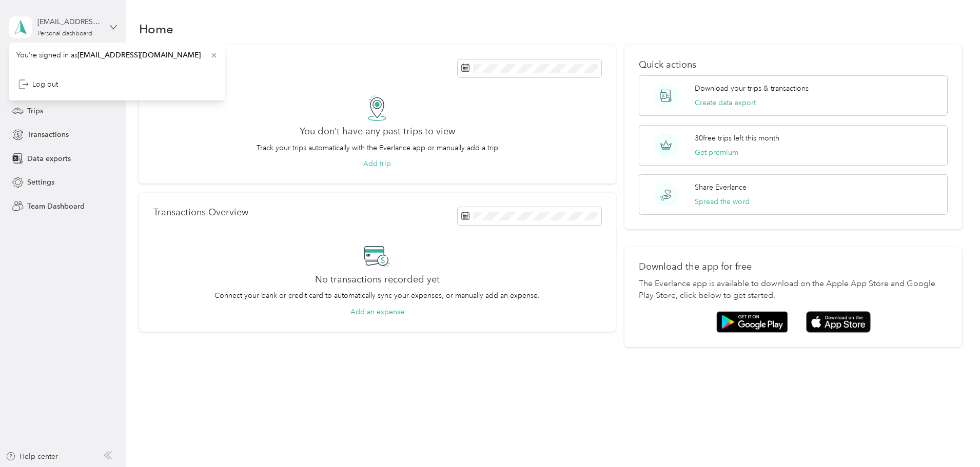 The width and height of the screenshot is (980, 467). Describe the element at coordinates (737, 138) in the screenshot. I see `p: 30 free trips left this month` at that location.